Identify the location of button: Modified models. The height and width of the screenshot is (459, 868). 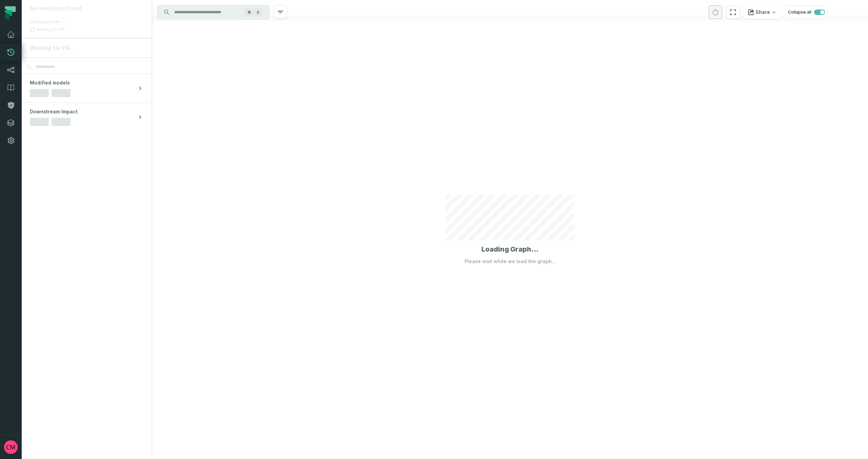
(86, 88).